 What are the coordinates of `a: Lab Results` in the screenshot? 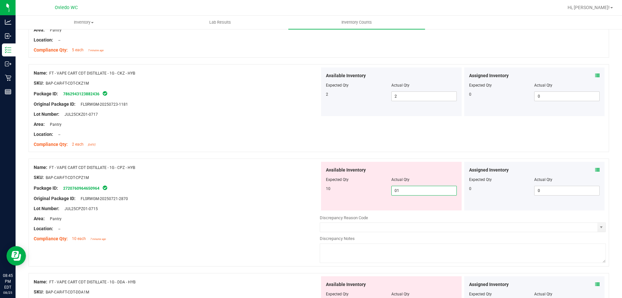 It's located at (220, 22).